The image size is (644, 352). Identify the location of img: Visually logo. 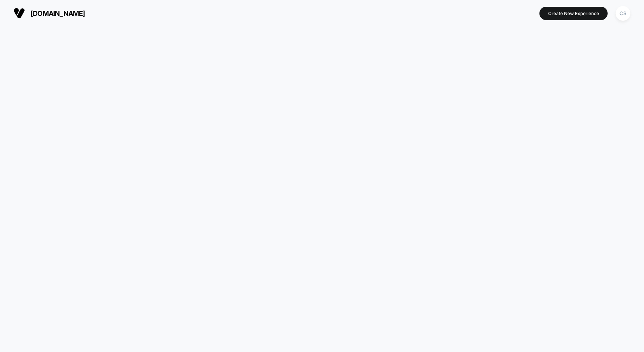
(19, 13).